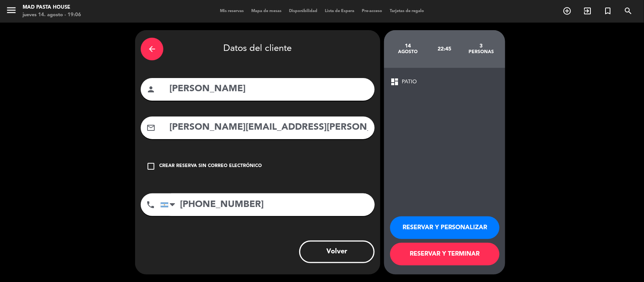 This screenshot has width=644, height=282. What do you see at coordinates (408, 52) in the screenshot?
I see `div: agosto` at bounding box center [408, 52].